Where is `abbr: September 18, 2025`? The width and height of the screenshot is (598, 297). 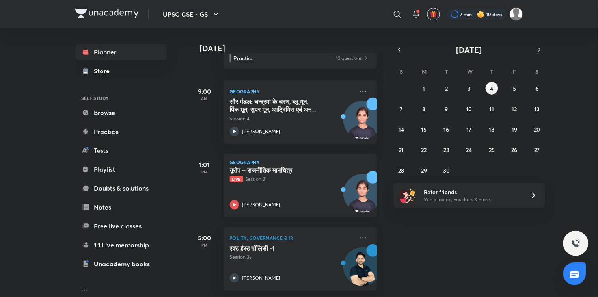
abbr: September 18, 2025 is located at coordinates (492, 129).